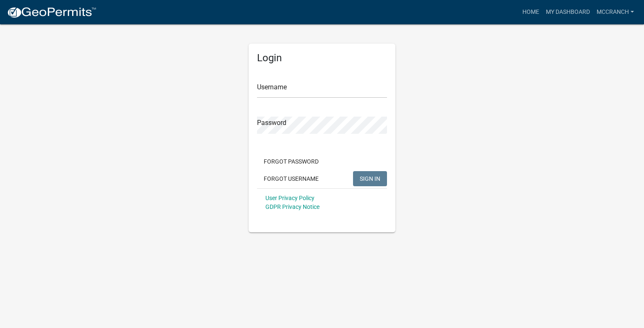 The image size is (644, 328). Describe the element at coordinates (292, 207) in the screenshot. I see `a: GDPR Privacy Notice` at that location.